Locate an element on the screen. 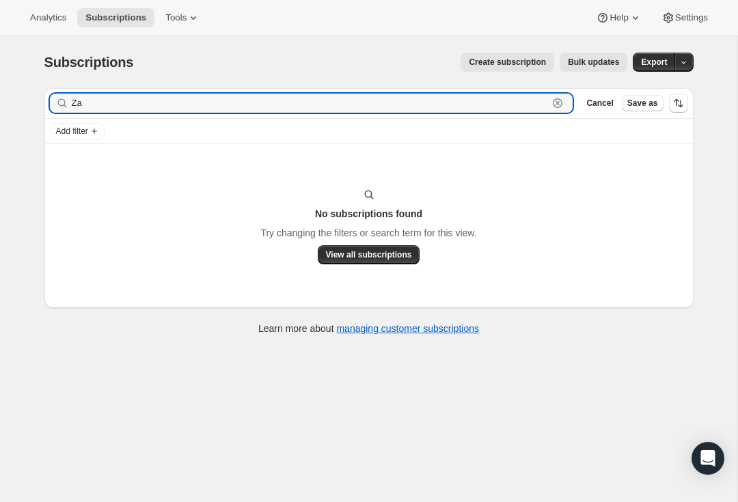 This screenshot has height=502, width=738. span: Analytics is located at coordinates (48, 18).